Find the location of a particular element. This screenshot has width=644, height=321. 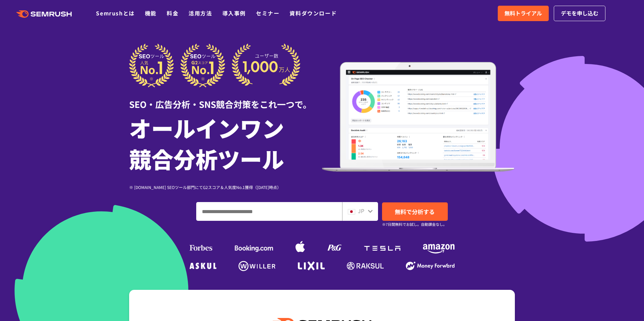

a: 無料トライアル is located at coordinates (523, 13).